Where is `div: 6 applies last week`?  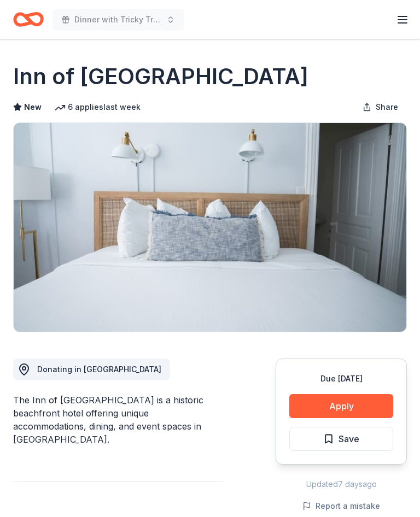
div: 6 applies last week is located at coordinates (97, 108).